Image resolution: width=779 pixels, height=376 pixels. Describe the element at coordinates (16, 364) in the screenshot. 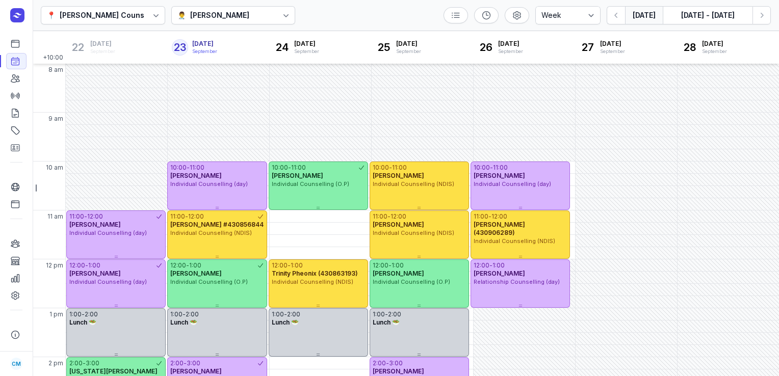

I see `span: CM` at that location.